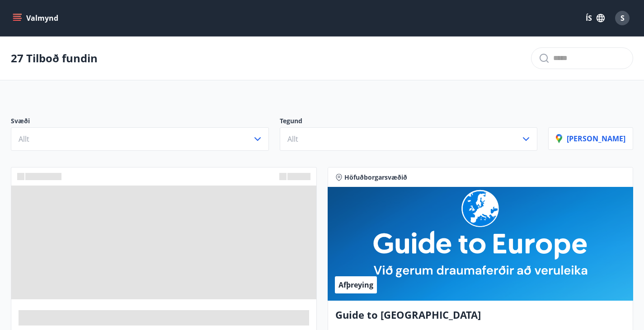 Image resolution: width=644 pixels, height=330 pixels. Describe the element at coordinates (54, 58) in the screenshot. I see `p: 27 Tilboð fundin` at that location.